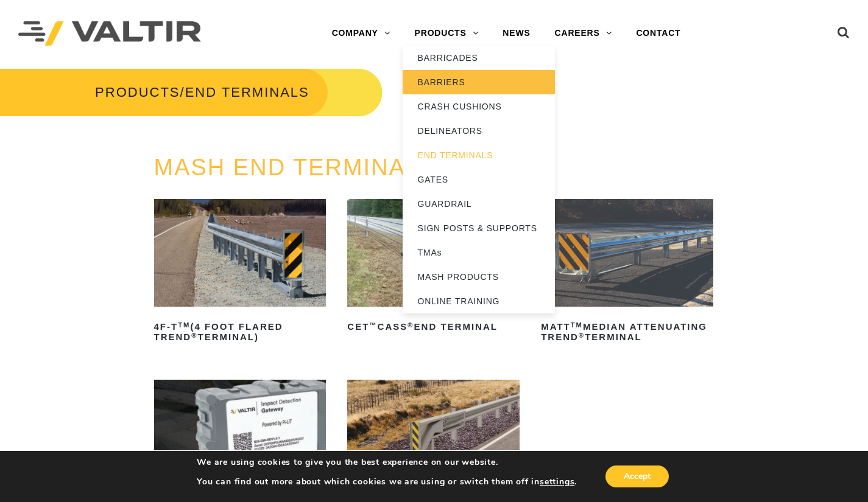 Image resolution: width=868 pixels, height=502 pixels. Describe the element at coordinates (627, 332) in the screenshot. I see `h2: MATT Median Attenuating TREND Terminal` at that location.